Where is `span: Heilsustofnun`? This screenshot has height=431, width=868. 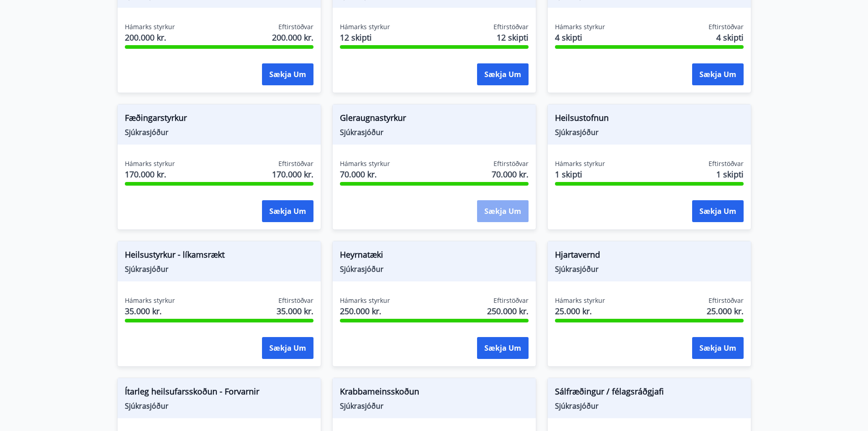 span: Heilsustofnun is located at coordinates (649, 119).